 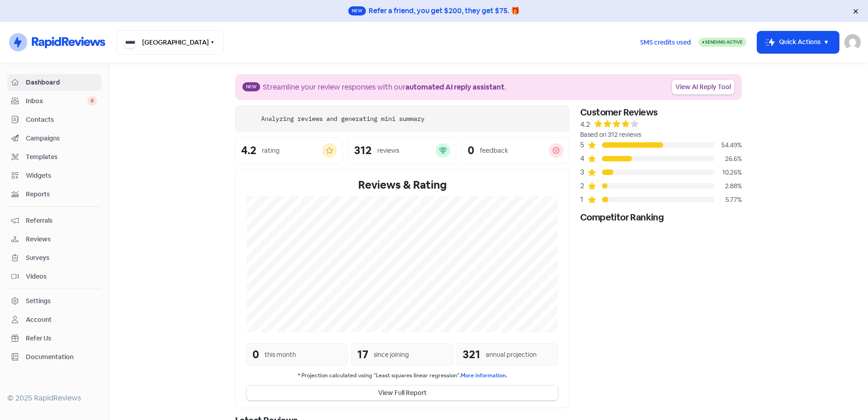 I want to click on b: automated AI reply assistant, so click(x=455, y=87).